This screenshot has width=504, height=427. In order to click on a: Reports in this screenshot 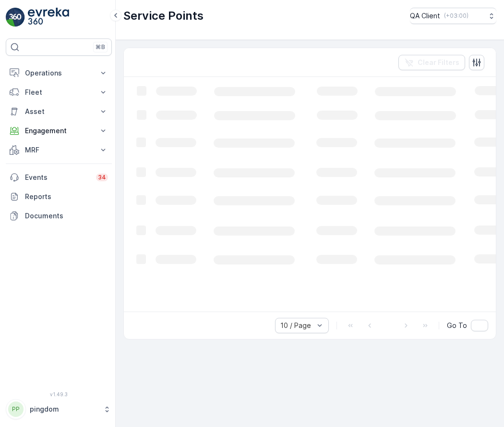, I will do `click(58, 196)`.